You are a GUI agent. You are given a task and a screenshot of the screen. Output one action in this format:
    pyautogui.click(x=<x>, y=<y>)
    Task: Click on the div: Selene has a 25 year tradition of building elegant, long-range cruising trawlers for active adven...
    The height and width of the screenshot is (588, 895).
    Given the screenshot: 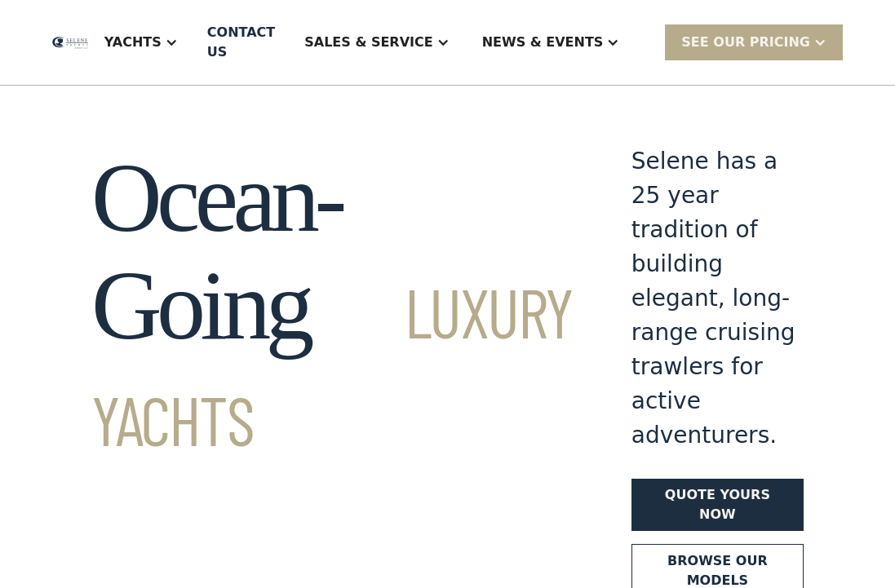 What is the action you would take?
    pyautogui.click(x=717, y=299)
    